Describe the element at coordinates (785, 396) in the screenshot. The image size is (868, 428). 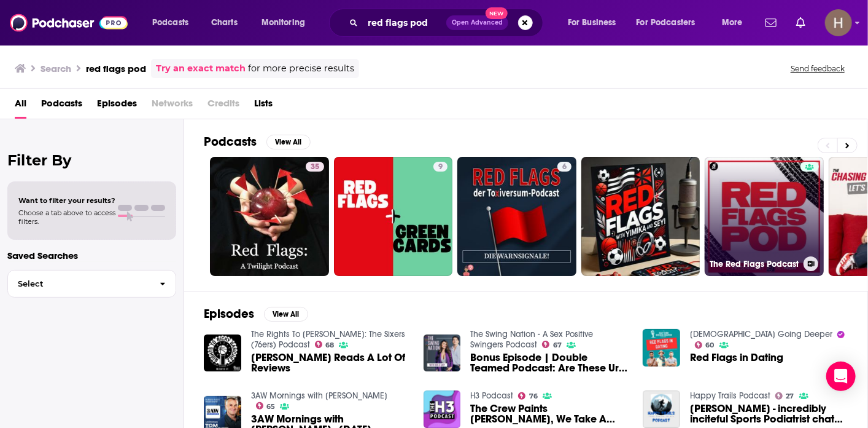
I see `a: 27` at that location.